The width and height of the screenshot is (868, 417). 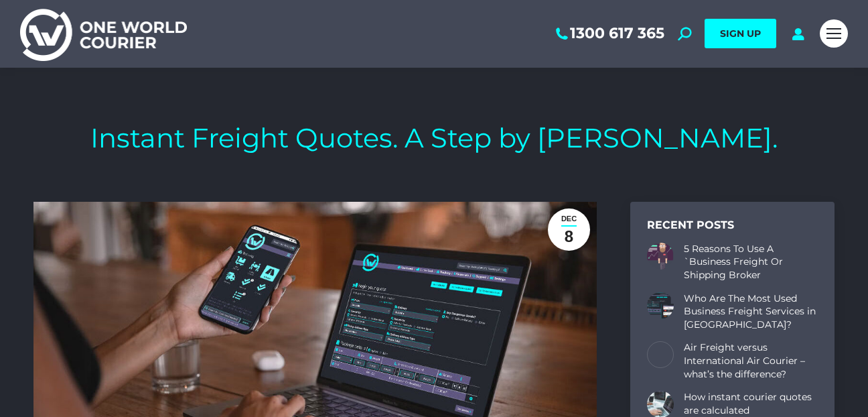 What do you see at coordinates (751, 403) in the screenshot?
I see `a: How instant courier quotes are calculated` at bounding box center [751, 403].